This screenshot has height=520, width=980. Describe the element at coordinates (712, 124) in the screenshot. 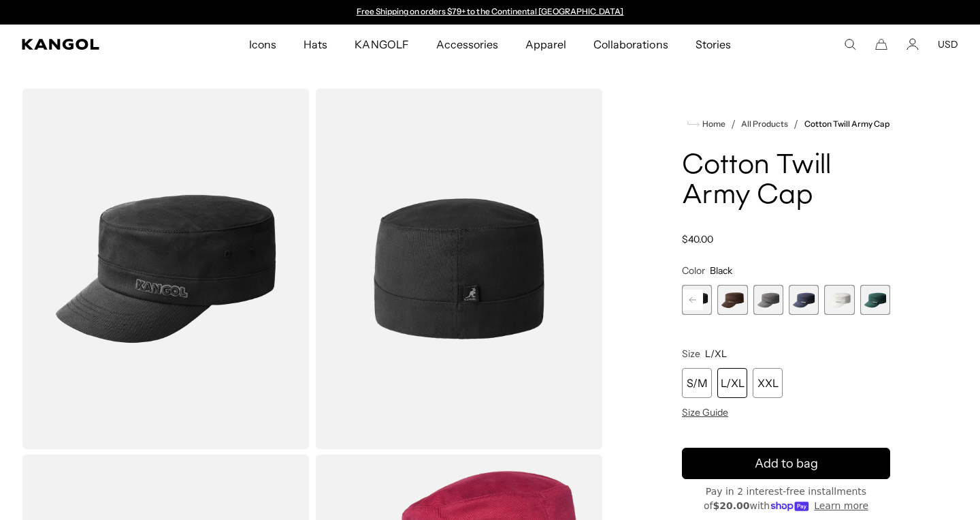

I see `span: Home` at that location.